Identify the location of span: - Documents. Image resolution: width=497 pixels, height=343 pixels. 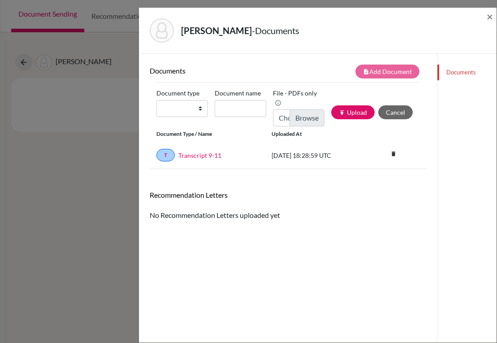
(276, 30).